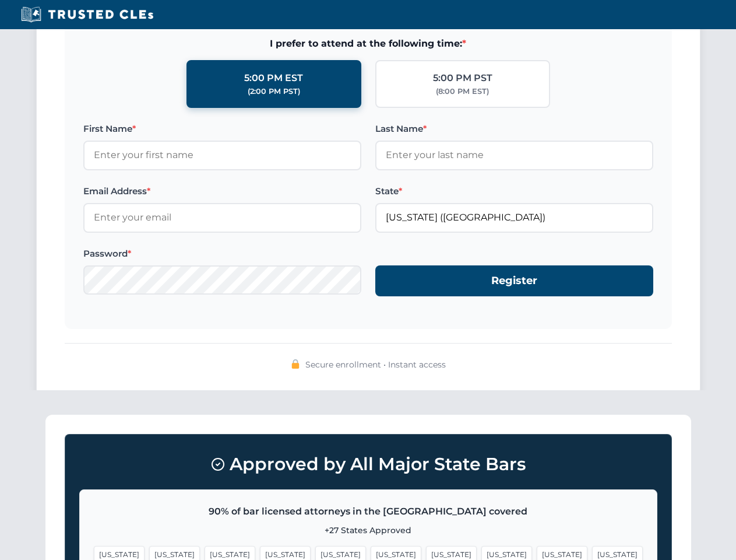 The width and height of the screenshot is (736, 560). What do you see at coordinates (273, 78) in the screenshot?
I see `div: 5:00 PM EST` at bounding box center [273, 78].